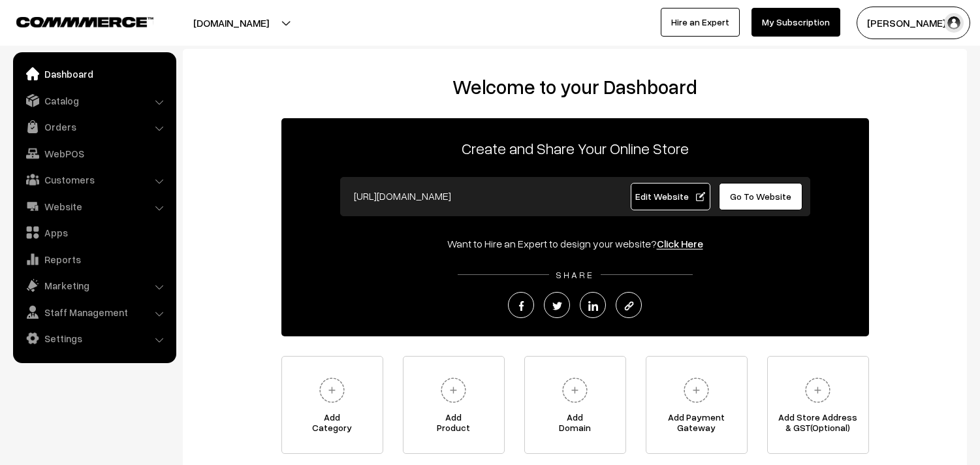 This screenshot has height=465, width=980. What do you see at coordinates (696, 405) in the screenshot?
I see `a: Add PaymentGateway` at bounding box center [696, 405].